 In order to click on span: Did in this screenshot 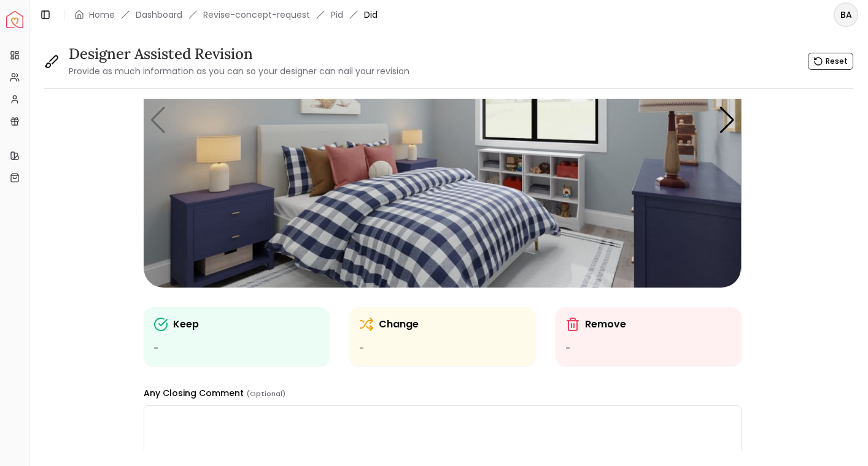, I will do `click(371, 15)`.